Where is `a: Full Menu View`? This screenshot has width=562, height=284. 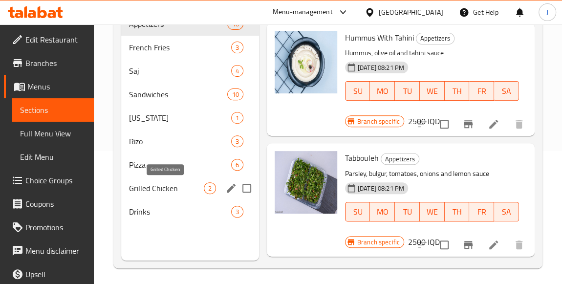
a: Full Menu View is located at coordinates (53, 133).